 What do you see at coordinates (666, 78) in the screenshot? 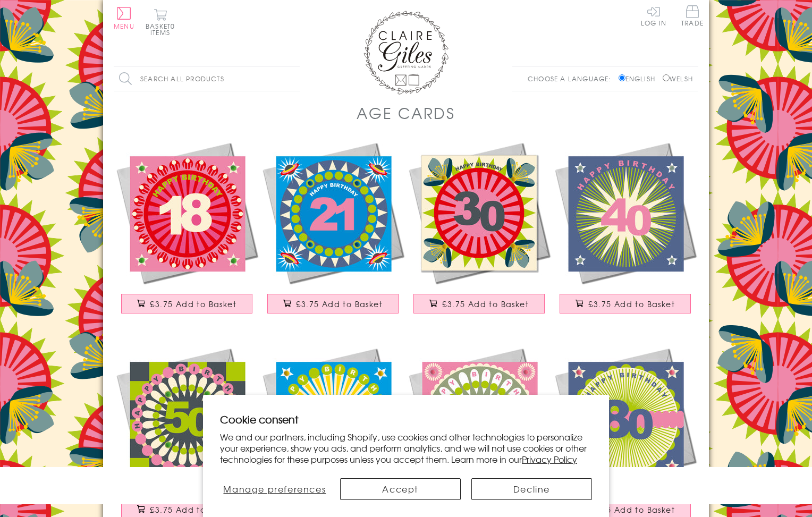
I see `input: Welsh` at bounding box center [666, 78].